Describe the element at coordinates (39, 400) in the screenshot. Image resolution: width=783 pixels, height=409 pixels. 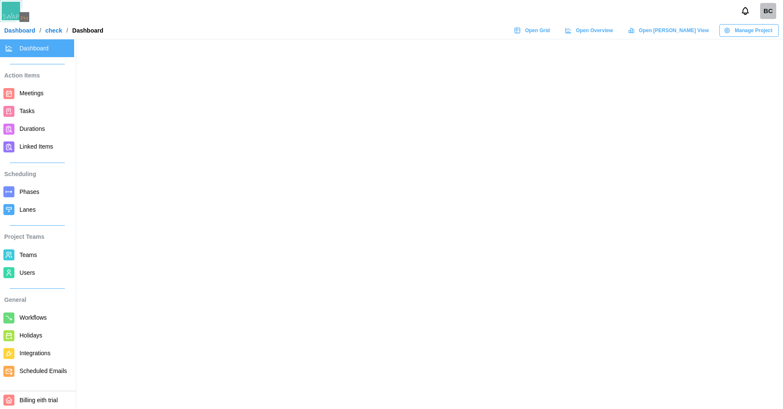
I see `span: Billing eith trial` at that location.